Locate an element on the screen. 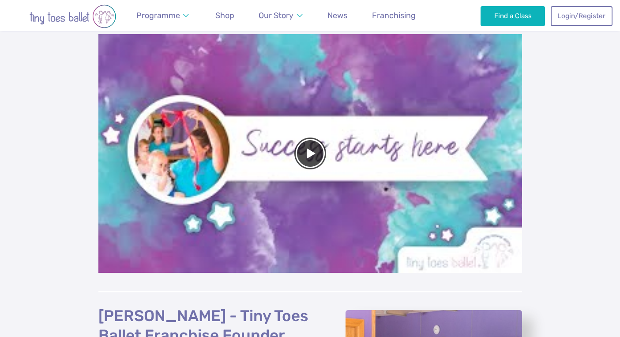  span: Franchising is located at coordinates (394, 15).